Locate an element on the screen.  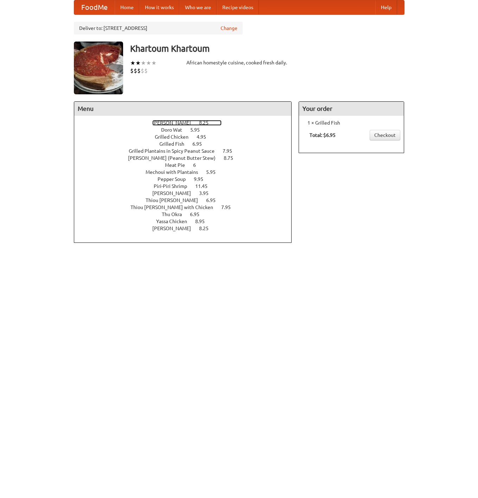
span: Doro Wat is located at coordinates (175, 130).